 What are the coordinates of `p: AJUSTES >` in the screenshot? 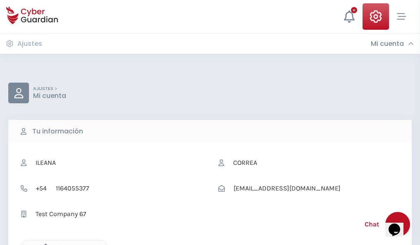 It's located at (50, 89).